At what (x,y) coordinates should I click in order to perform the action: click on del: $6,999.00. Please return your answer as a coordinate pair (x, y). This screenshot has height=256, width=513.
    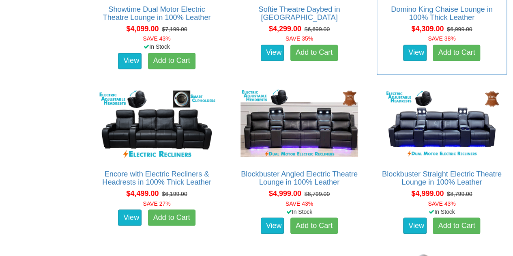
    Looking at the image, I should click on (459, 29).